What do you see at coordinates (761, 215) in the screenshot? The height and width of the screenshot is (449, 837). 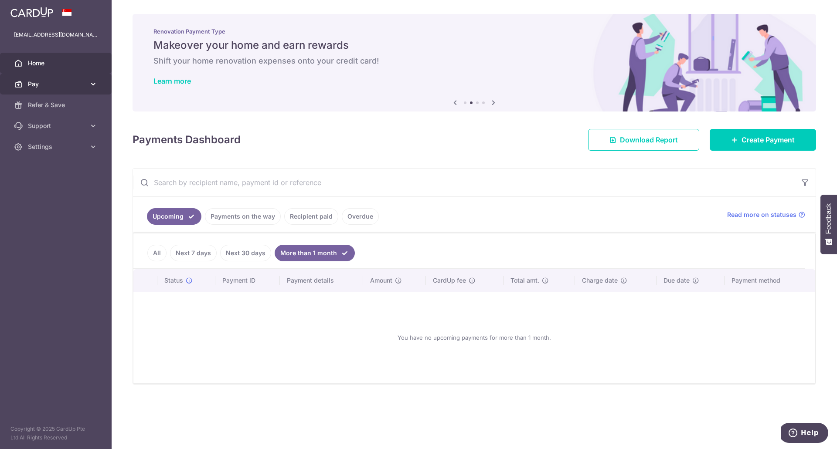 I see `span: Read more on statuses` at bounding box center [761, 215].